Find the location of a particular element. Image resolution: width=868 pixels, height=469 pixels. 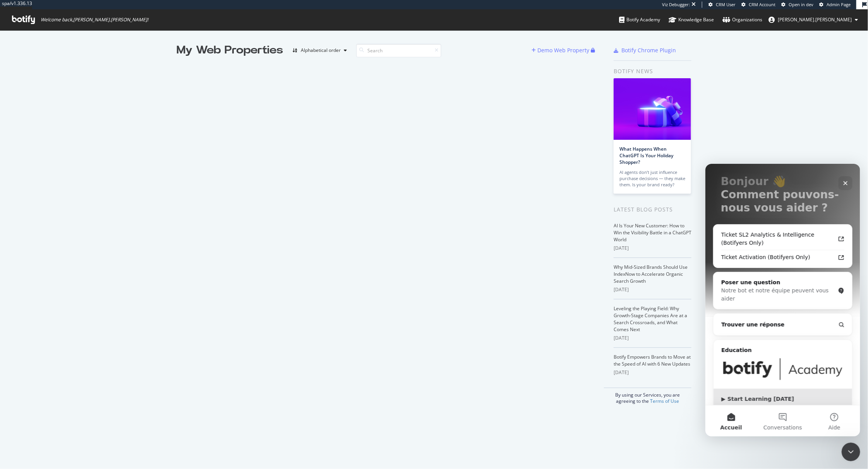

div: Ticket Activation (Botifyers Only) is located at coordinates (72, 93).